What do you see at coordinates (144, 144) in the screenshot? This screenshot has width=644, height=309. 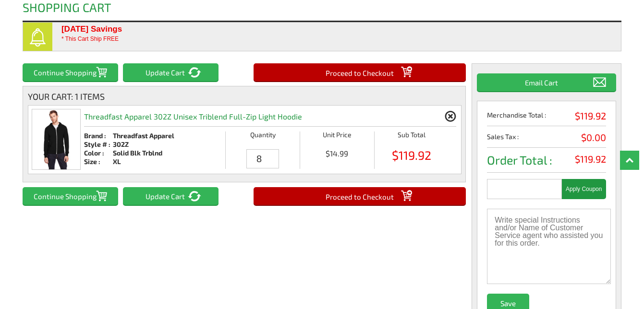 I see `div: 302Z` at bounding box center [144, 144].